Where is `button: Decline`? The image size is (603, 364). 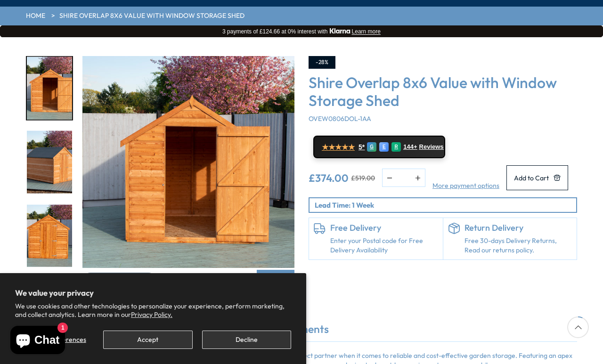 button: Decline is located at coordinates (246, 339).